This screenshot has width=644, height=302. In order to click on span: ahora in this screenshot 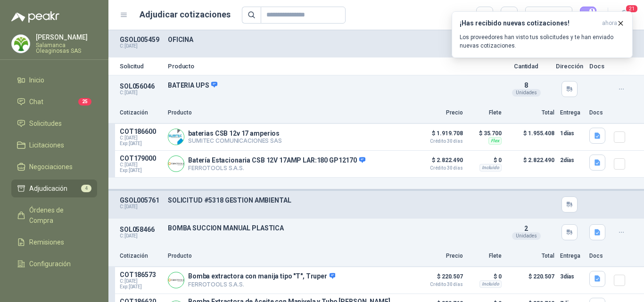, I will do `click(609, 23)`.